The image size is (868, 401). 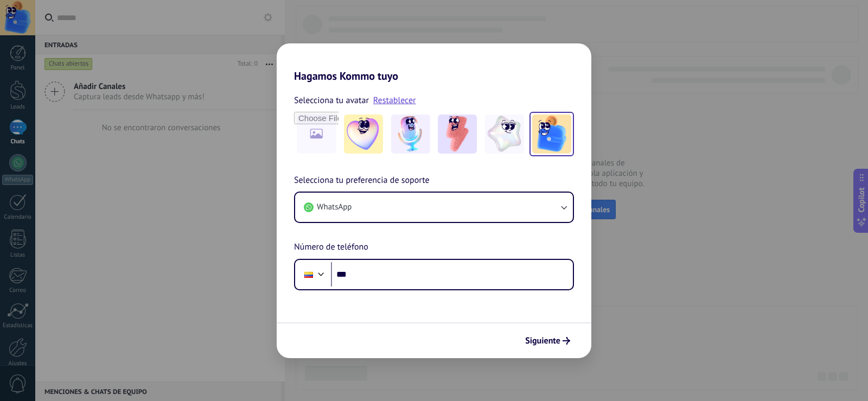 I want to click on img: -3.jpeg, so click(x=457, y=134).